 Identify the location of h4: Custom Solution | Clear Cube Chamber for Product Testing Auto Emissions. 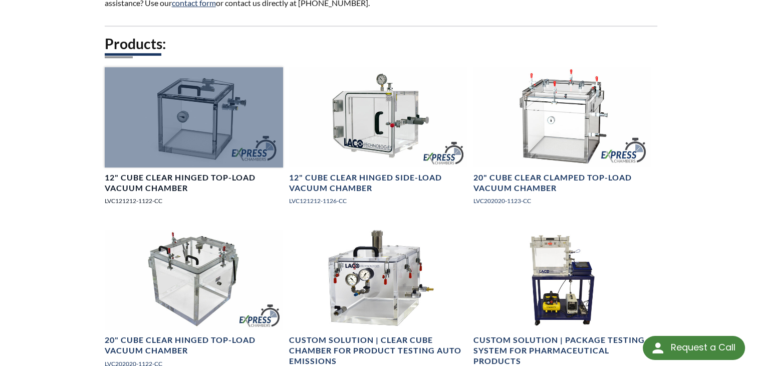
(378, 350).